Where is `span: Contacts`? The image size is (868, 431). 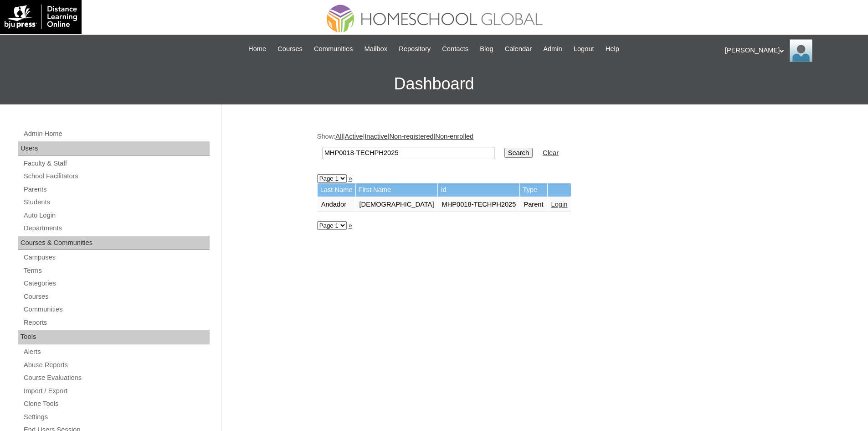
span: Contacts is located at coordinates (455, 49).